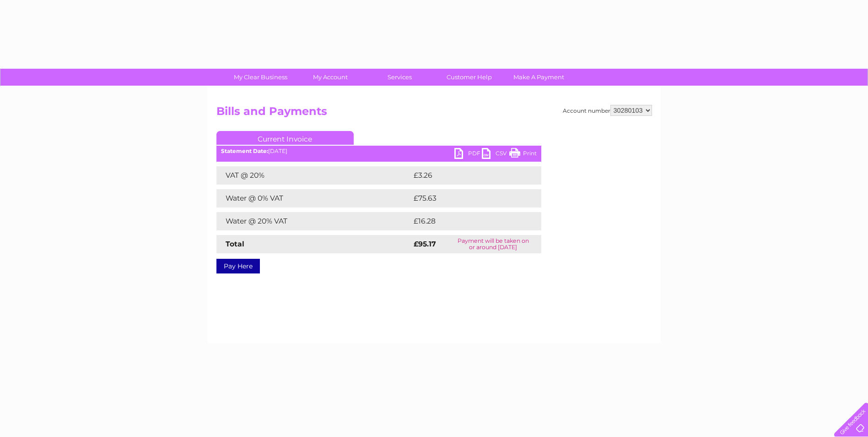 This screenshot has height=437, width=868. What do you see at coordinates (468, 154) in the screenshot?
I see `a: PDF` at bounding box center [468, 154].